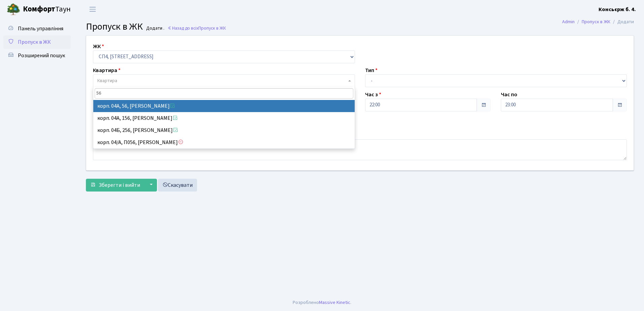 Image resolution: width=644 pixels, height=311 pixels. Describe the element at coordinates (107, 70) in the screenshot. I see `label: Квартира` at that location.